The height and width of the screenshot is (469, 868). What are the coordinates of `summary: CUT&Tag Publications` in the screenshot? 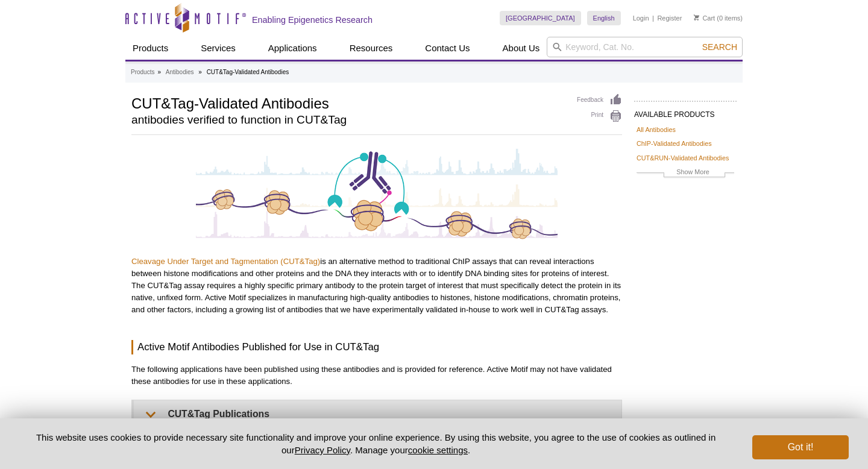 It's located at (377, 414).